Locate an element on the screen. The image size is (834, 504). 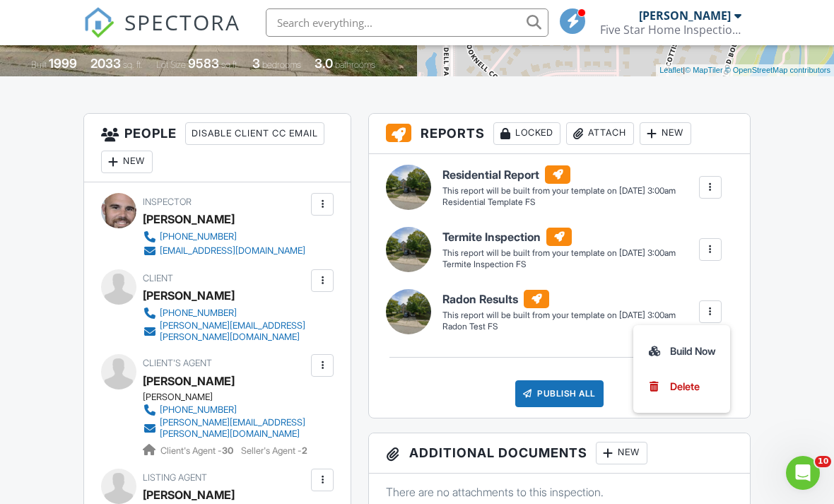
span: Client's Agent - is located at coordinates (198, 451).